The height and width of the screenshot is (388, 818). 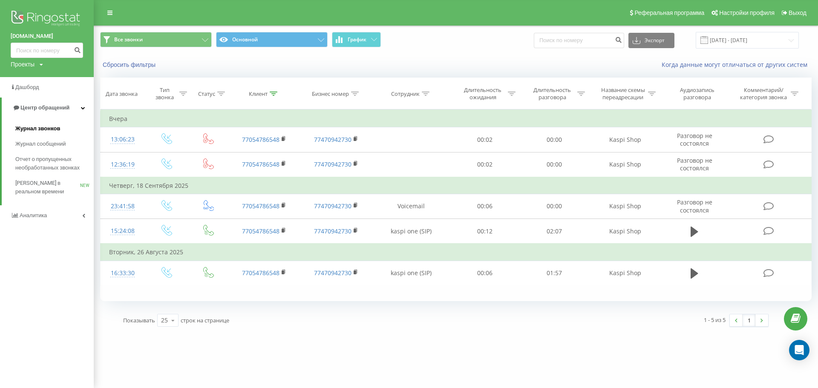 I want to click on div: Open Intercom Messenger, so click(x=799, y=350).